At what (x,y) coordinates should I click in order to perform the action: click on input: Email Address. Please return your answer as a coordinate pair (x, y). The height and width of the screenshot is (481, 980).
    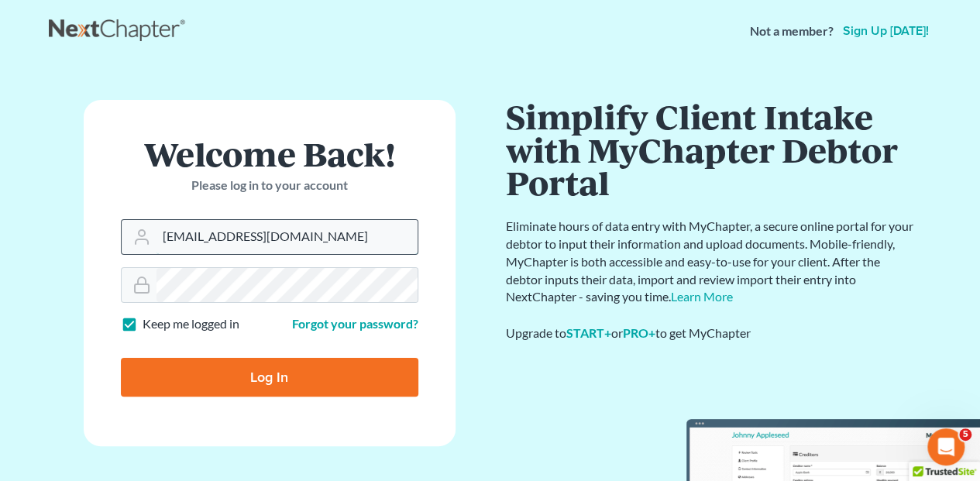
    Looking at the image, I should click on (286, 237).